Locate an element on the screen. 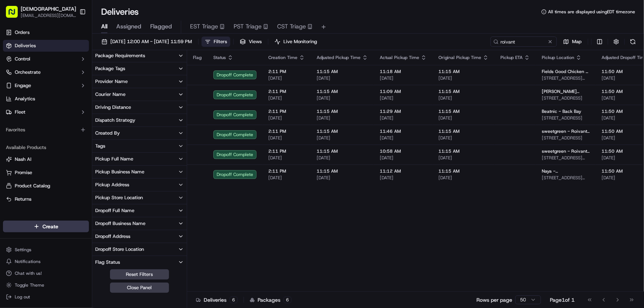  span: Toggle Theme is located at coordinates (30, 285).